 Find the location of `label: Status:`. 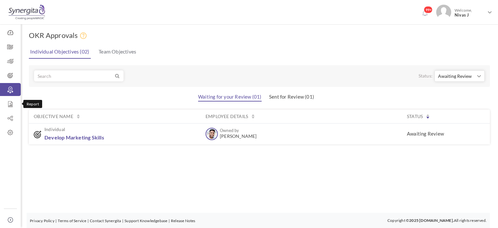

label: Status: is located at coordinates (426, 76).